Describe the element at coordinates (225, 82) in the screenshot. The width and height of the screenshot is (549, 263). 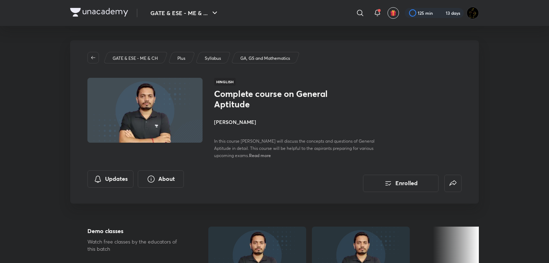
I see `span: Hinglish` at that location.